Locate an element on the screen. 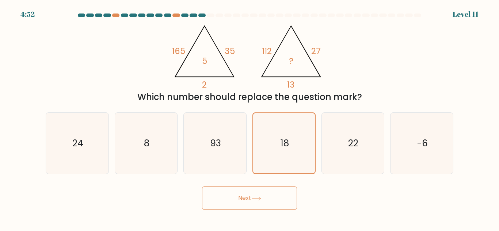 The width and height of the screenshot is (499, 231). tspan: 165 is located at coordinates (178, 51).